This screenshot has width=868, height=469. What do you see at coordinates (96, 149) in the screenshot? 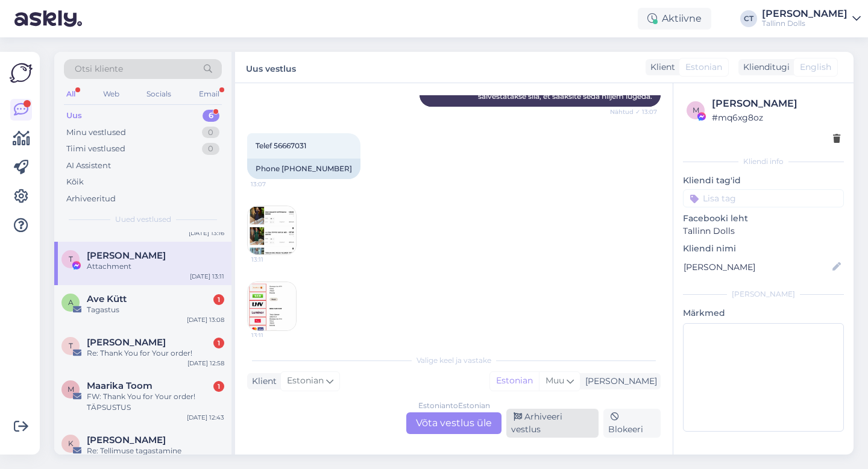
I see `div: Tiimi vestlused` at bounding box center [96, 149].